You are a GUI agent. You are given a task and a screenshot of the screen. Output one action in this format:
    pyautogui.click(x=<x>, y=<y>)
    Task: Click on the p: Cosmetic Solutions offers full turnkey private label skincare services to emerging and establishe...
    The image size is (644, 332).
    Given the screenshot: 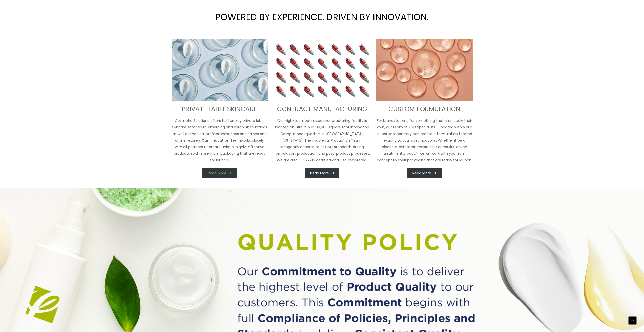 What is the action you would take?
    pyautogui.click(x=219, y=140)
    